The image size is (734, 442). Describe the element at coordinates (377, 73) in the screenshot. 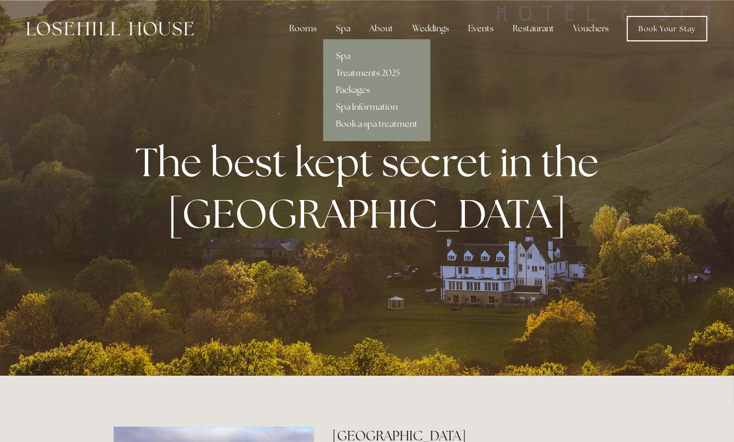

I see `a: Treatments 2025` at that location.